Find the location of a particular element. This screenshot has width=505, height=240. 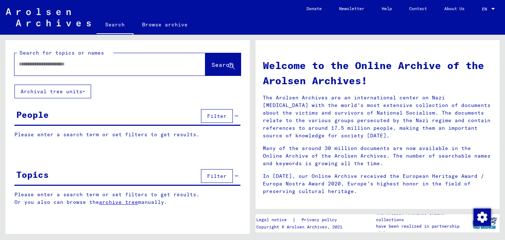

h1: Welcome to the Online Archive of the Arolsen Archives! is located at coordinates (378, 73).